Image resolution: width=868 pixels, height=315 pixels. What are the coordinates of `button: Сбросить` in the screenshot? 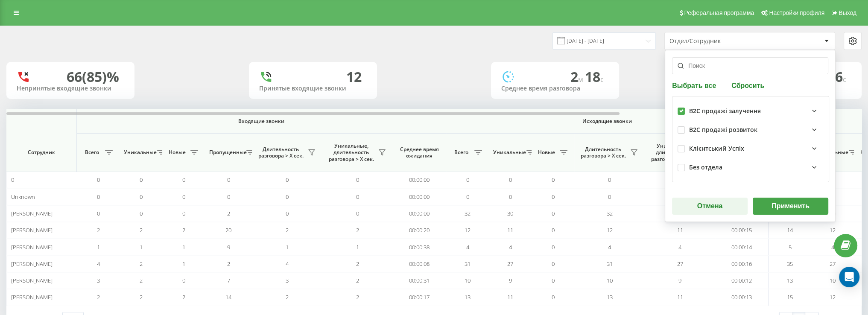 It's located at (747, 85).